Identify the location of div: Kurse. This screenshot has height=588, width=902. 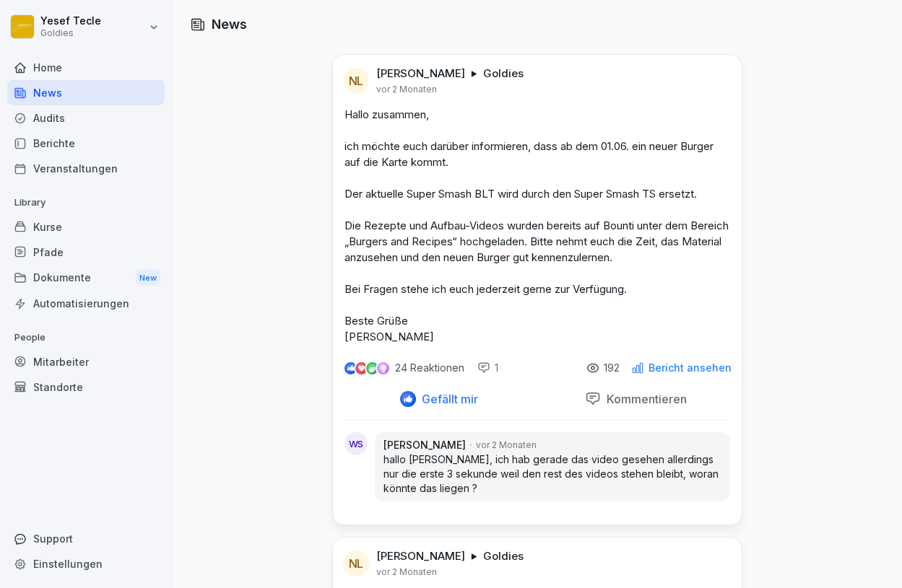
(86, 227).